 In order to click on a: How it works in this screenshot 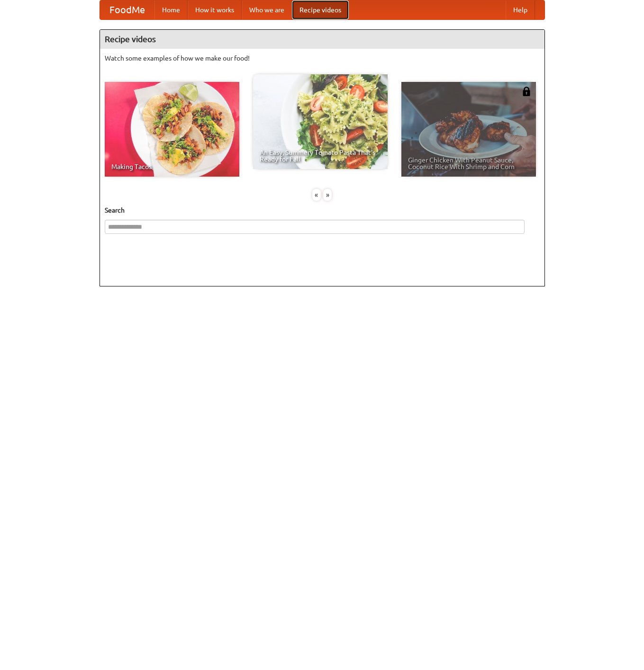, I will do `click(215, 10)`.